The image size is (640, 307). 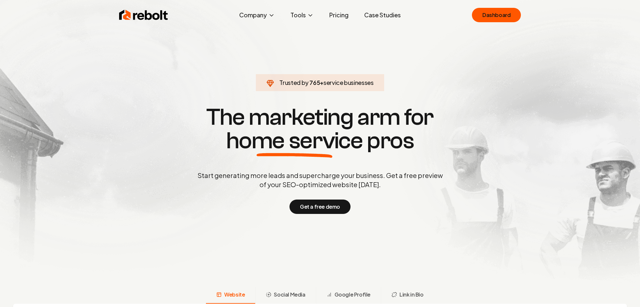 What do you see at coordinates (143, 15) in the screenshot?
I see `img: Rebolt Logo` at bounding box center [143, 15].